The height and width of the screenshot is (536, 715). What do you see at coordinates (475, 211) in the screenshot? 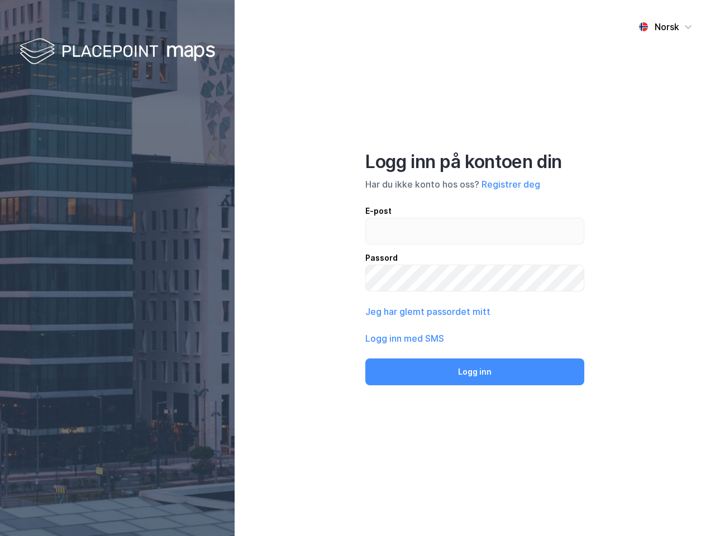
I see `div: E-post` at bounding box center [475, 211].